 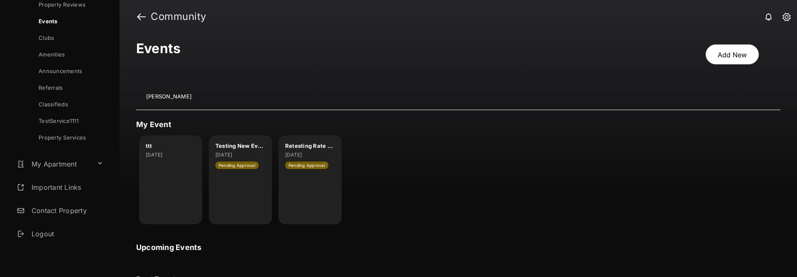 What do you see at coordinates (66, 210) in the screenshot?
I see `a: Contact Property` at bounding box center [66, 210].